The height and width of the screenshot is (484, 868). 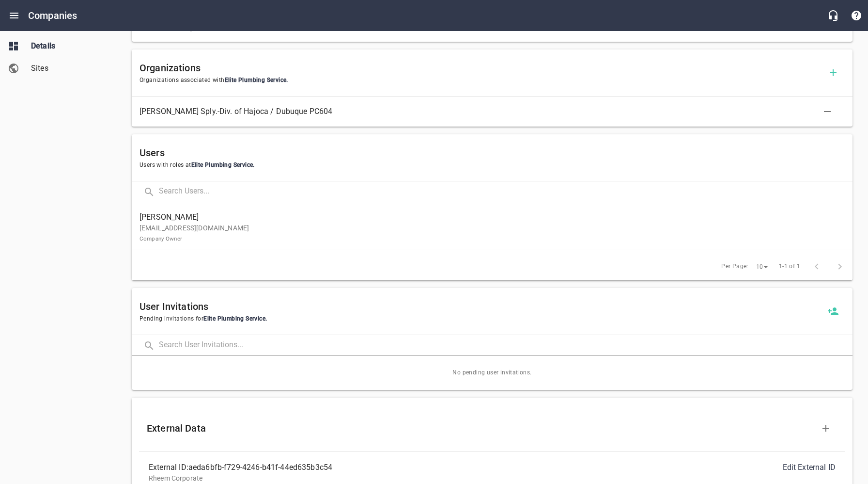 I want to click on h6: User Invitations, so click(x=480, y=306).